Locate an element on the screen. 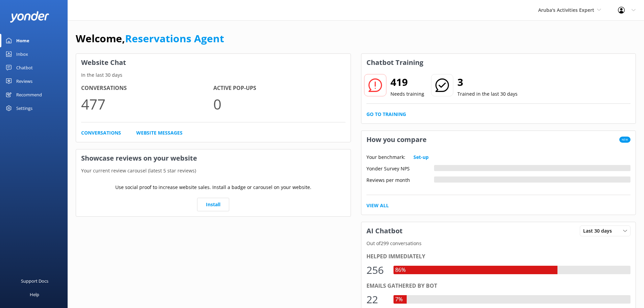  h2: 3 is located at coordinates (488, 82).